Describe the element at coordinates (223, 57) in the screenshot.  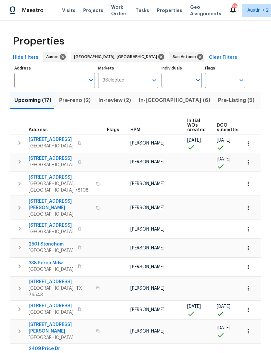
I see `span: Clear Filters` at that location.